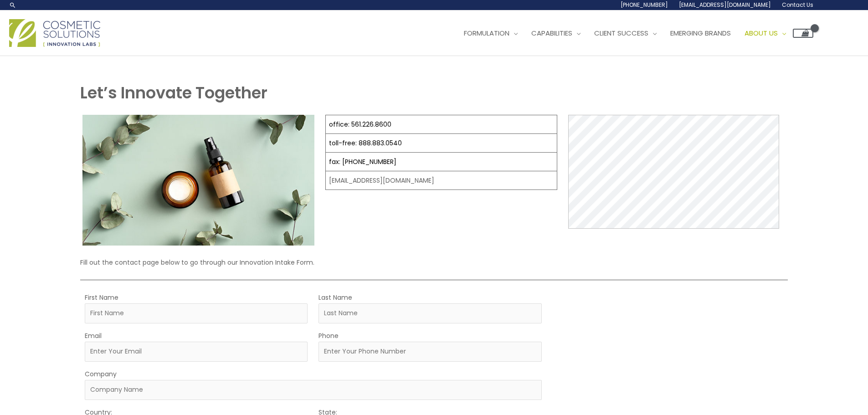 The image size is (868, 415). Describe the element at coordinates (100, 374) in the screenshot. I see `label: Company` at that location.